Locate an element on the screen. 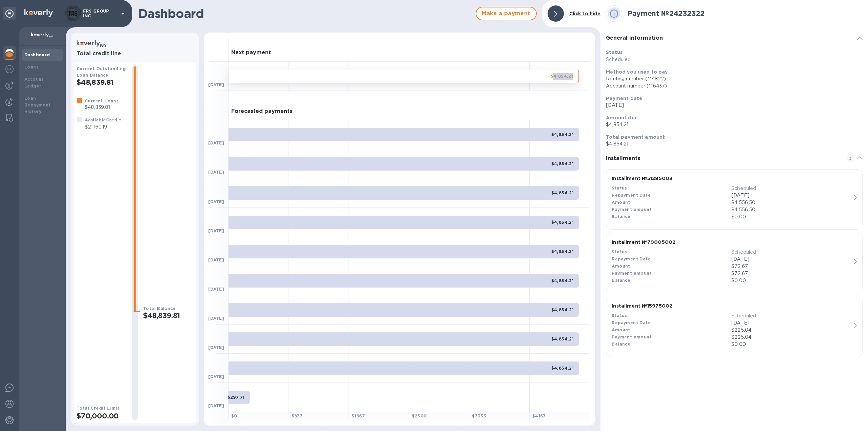 This screenshot has width=868, height=431. h3: Forecasted payments is located at coordinates (262, 111).